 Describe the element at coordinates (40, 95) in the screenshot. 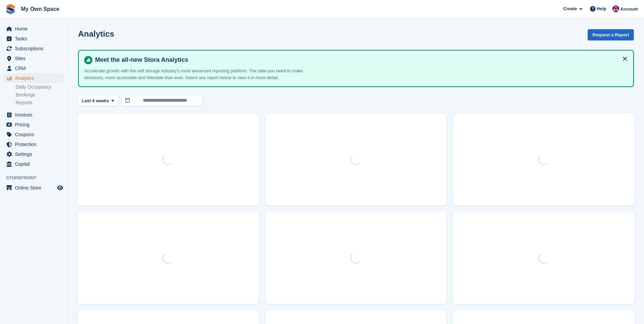

I see `a: Bookings` at that location.